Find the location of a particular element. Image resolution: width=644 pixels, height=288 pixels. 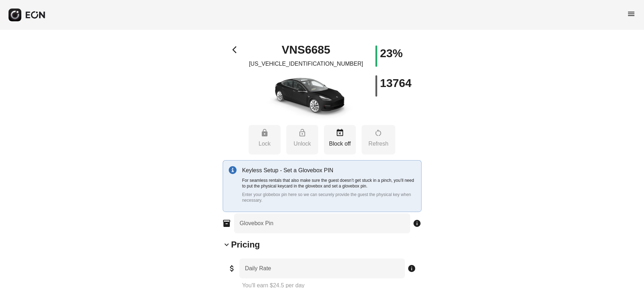

p: Enter your globebox pin here so we can securely provide the guest the physical key when necessary. is located at coordinates (329, 198).